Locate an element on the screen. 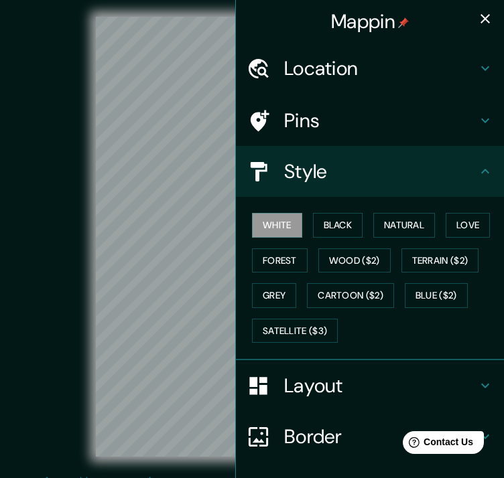  h4: Layout is located at coordinates (381, 386).